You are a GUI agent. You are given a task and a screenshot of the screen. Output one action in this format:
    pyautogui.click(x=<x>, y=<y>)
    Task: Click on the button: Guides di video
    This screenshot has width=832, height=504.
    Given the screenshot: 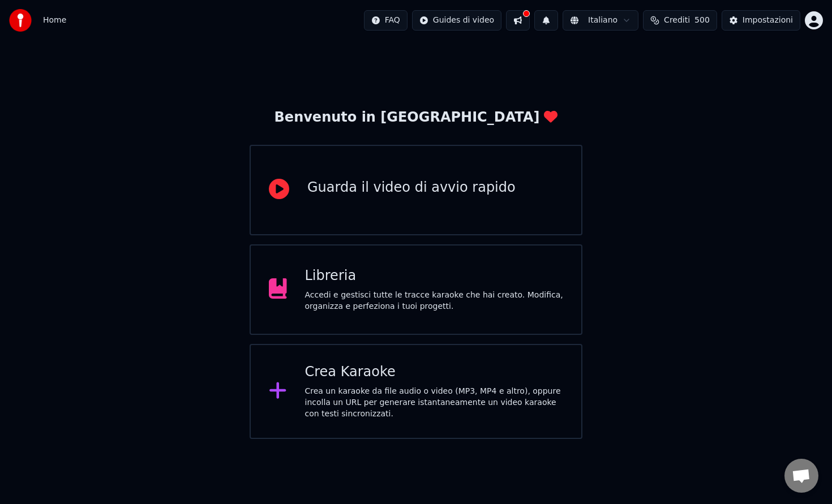 What is the action you would take?
    pyautogui.click(x=457, y=20)
    